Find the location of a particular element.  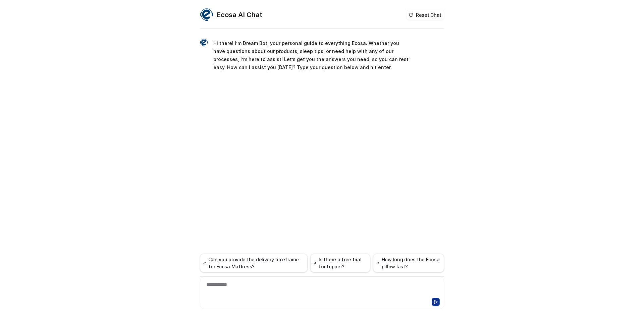

button: Reset Chat is located at coordinates (425, 15).